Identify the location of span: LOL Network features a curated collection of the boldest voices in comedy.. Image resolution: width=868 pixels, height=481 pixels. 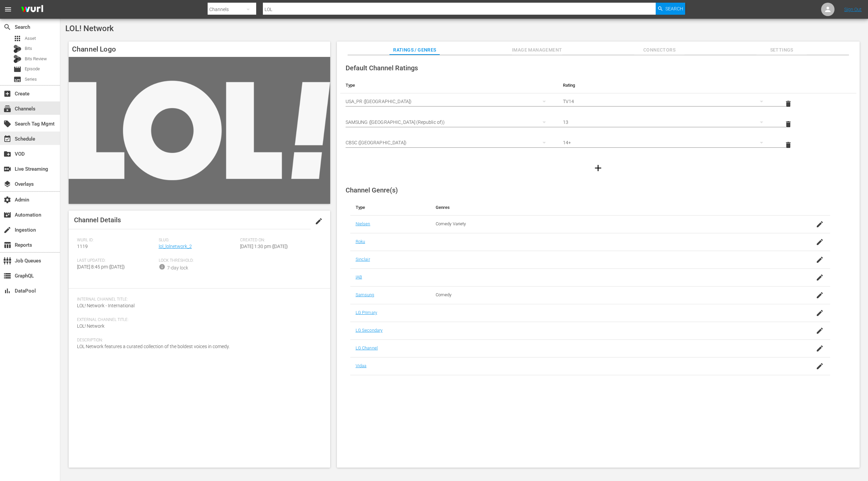
(153, 346).